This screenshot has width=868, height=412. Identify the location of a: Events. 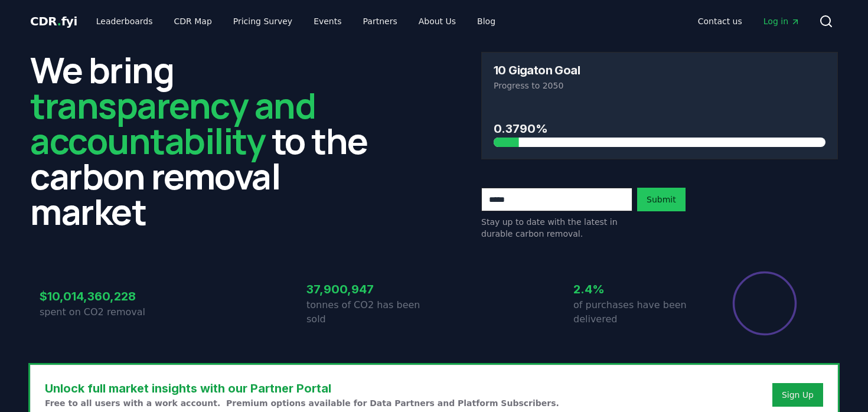
(327, 21).